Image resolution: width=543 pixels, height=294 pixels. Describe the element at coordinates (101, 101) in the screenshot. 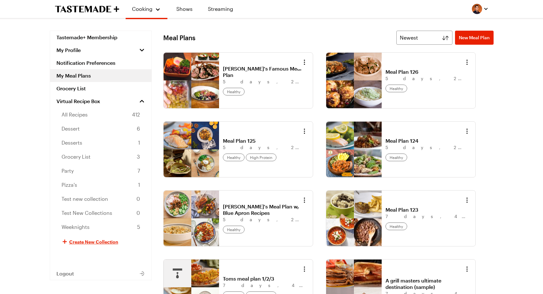

I see `a: Virtual Recipe Box` at that location.